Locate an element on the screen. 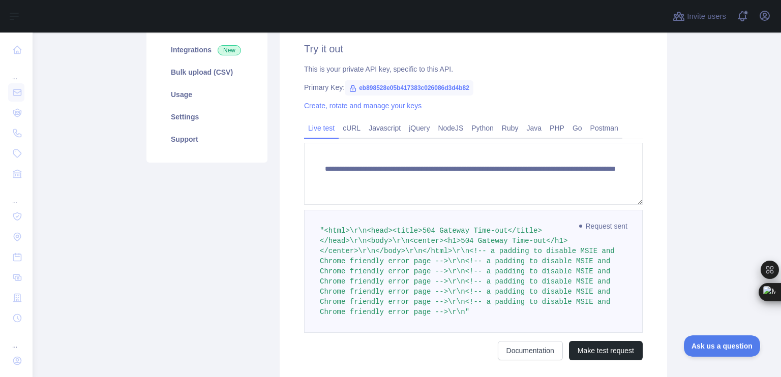 Image resolution: width=781 pixels, height=377 pixels. a: NodeJS is located at coordinates (450, 128).